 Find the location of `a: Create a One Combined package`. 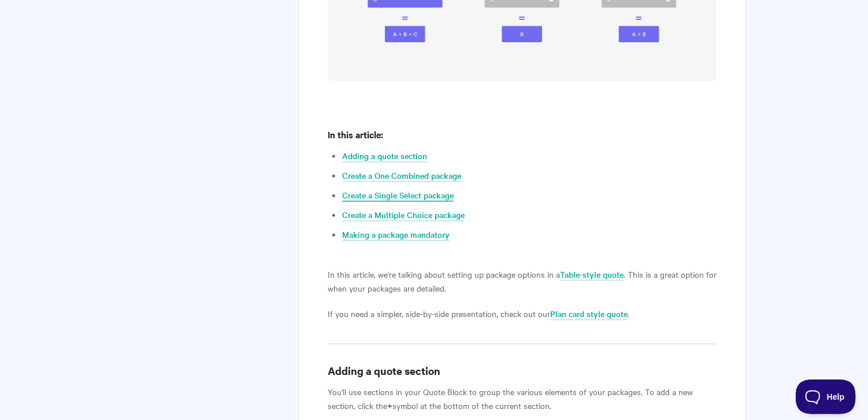

a: Create a One Combined package is located at coordinates (402, 176).